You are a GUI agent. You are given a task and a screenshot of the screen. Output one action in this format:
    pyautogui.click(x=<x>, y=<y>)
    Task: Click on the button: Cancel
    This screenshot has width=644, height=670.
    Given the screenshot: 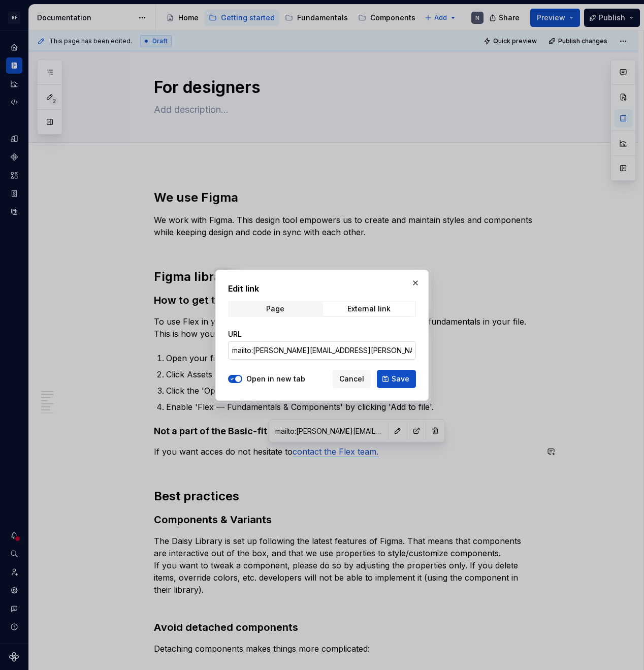 What is the action you would take?
    pyautogui.click(x=351, y=379)
    